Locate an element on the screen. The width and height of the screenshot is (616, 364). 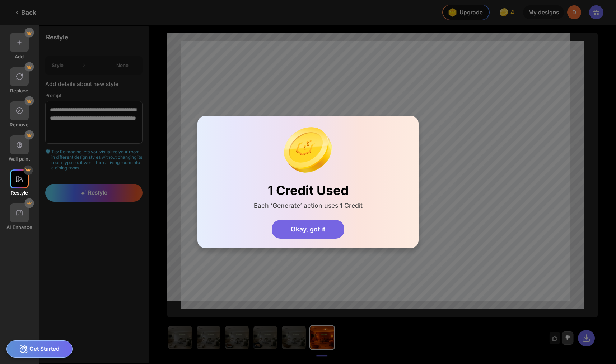
div: Get Started is located at coordinates (39, 349).